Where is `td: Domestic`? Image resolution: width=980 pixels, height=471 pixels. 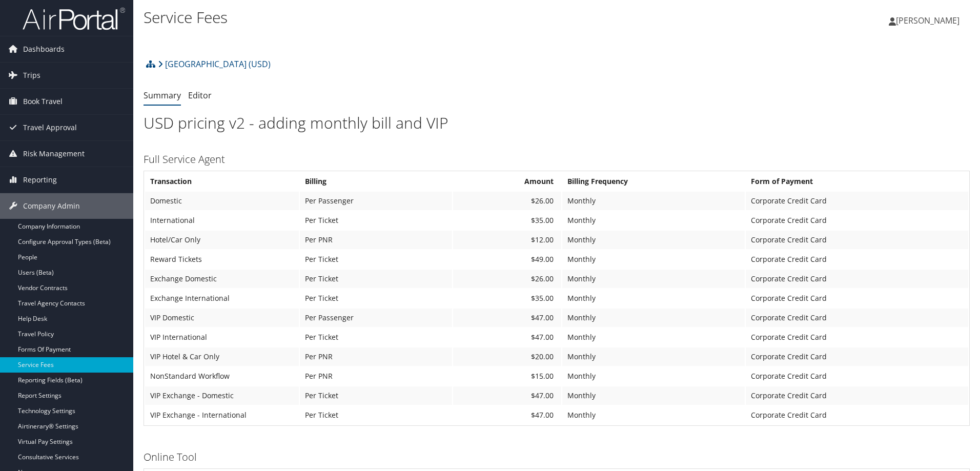 td: Domestic is located at coordinates (222, 201).